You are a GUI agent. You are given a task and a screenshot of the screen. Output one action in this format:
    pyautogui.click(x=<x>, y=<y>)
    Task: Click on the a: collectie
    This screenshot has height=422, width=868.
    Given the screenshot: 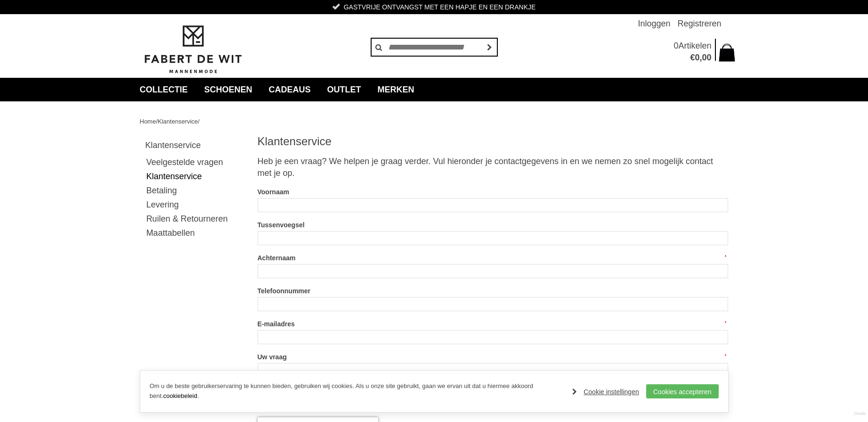 What is the action you would take?
    pyautogui.click(x=164, y=89)
    